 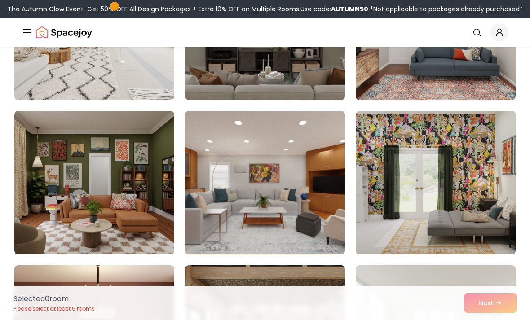 What do you see at coordinates (445, 9) in the screenshot?
I see `span: *Not applicable to packages already purchased*` at bounding box center [445, 9].